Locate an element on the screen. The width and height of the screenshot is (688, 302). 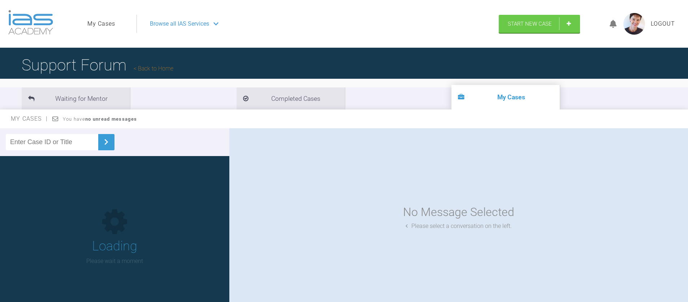
a: Logout is located at coordinates (662, 24).